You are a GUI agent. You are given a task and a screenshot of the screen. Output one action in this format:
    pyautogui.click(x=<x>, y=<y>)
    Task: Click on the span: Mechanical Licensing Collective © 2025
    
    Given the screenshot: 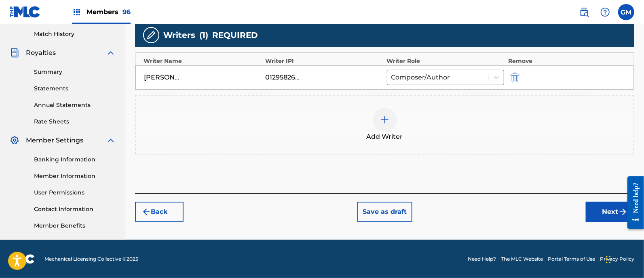 What is the action you would take?
    pyautogui.click(x=91, y=259)
    